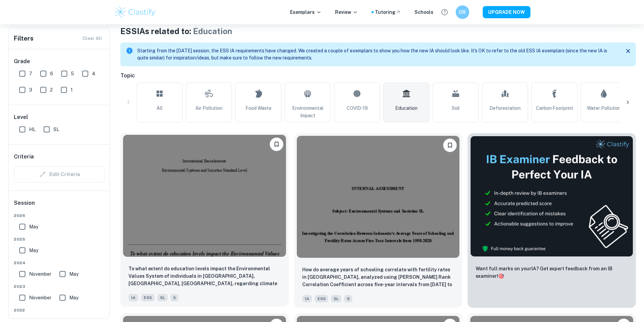 Image resolution: width=644 pixels, height=322 pixels. Describe the element at coordinates (205, 196) in the screenshot. I see `img: ESS IA example thumbnail: To what extent do education levels impac` at that location.